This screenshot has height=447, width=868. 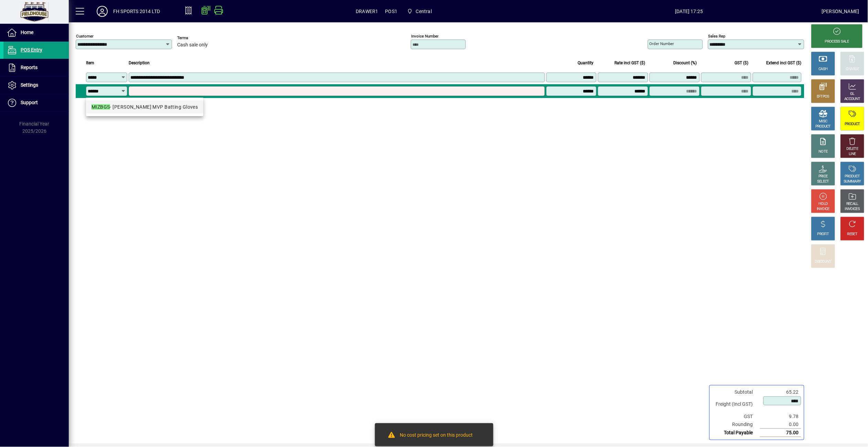 I want to click on mat-label: Customer, so click(x=85, y=36).